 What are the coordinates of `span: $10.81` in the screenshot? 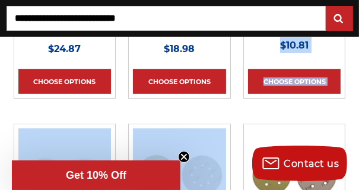 It's located at (294, 45).